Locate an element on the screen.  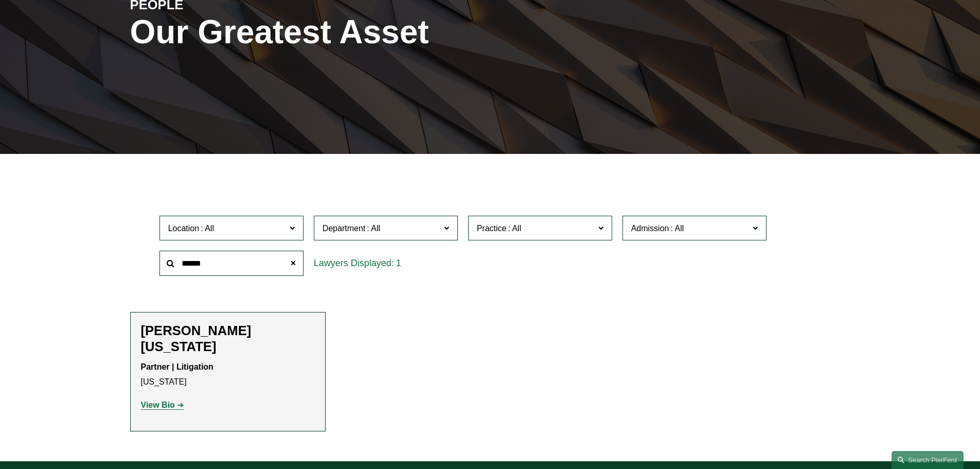
a: Search this site is located at coordinates (928, 459).